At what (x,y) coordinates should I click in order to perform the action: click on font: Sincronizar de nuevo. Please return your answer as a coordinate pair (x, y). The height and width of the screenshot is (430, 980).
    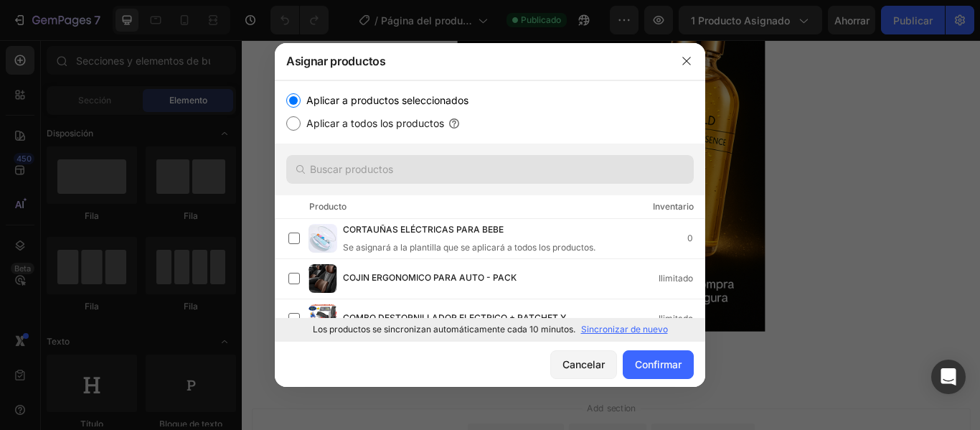
    Looking at the image, I should click on (624, 329).